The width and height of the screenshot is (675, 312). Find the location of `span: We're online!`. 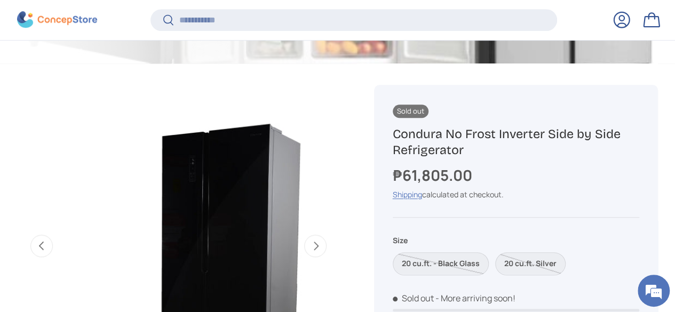

span: We're online! is located at coordinates (105, 144).